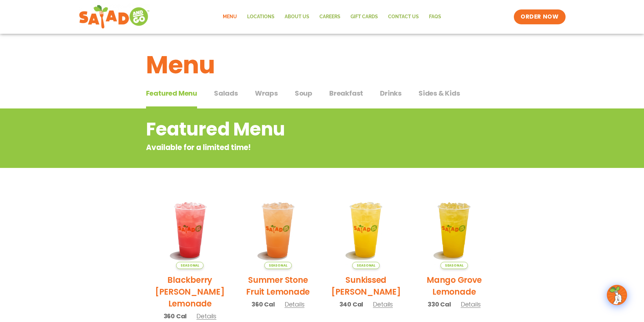 The image size is (644, 322). Describe the element at coordinates (454, 286) in the screenshot. I see `h2: Mango Grove Lemonade` at that location.